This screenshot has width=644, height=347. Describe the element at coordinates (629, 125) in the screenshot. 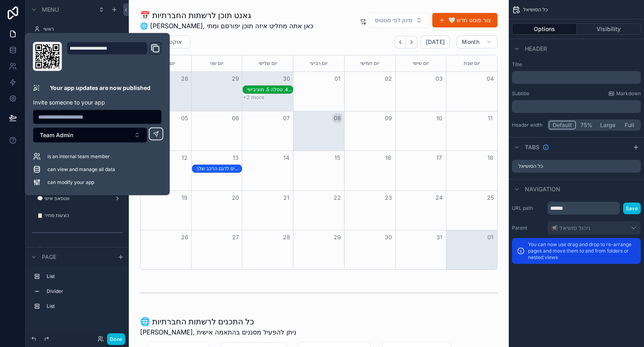

I see `button: Full` at that location.